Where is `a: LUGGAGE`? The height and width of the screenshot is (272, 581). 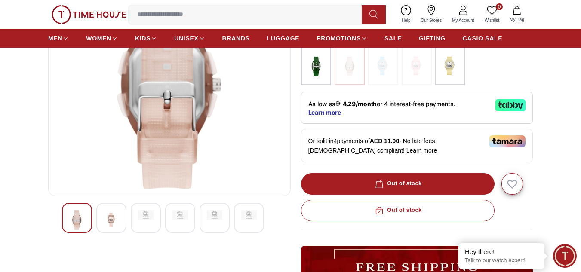 a: LUGGAGE is located at coordinates (283, 38).